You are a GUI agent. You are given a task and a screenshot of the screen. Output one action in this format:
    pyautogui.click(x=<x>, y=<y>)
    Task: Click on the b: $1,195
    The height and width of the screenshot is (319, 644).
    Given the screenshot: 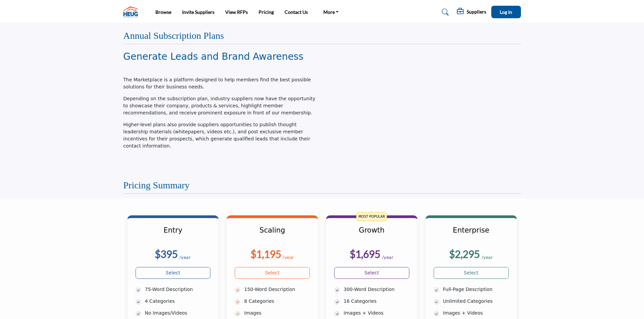 What is the action you would take?
    pyautogui.click(x=266, y=254)
    